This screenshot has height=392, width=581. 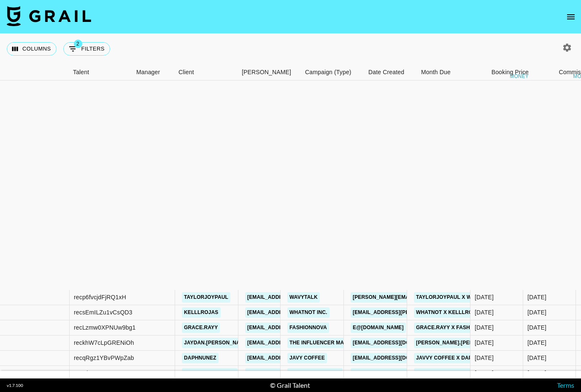 I want to click on a: Javvy Coffee x Daphnunez, so click(x=455, y=358).